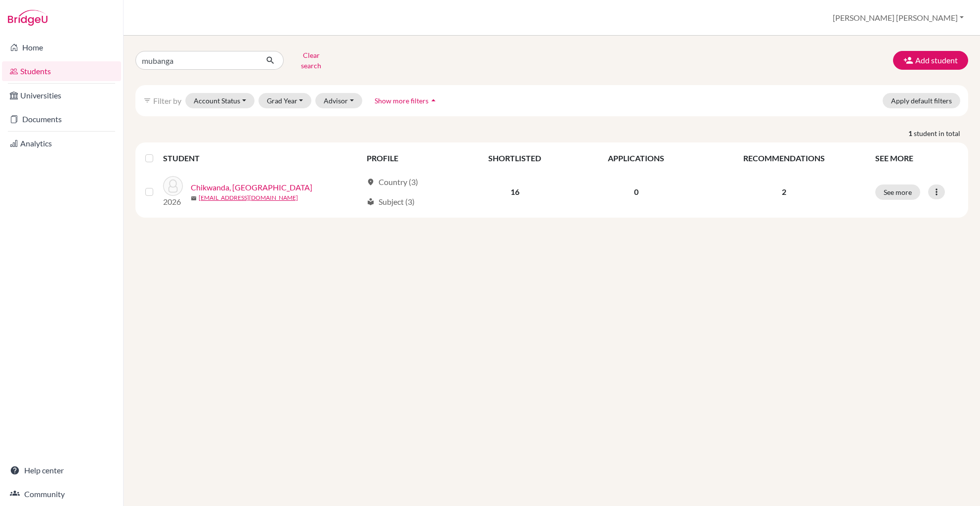 The width and height of the screenshot is (980, 506). Describe the element at coordinates (220, 100) in the screenshot. I see `button: Account Status` at that location.